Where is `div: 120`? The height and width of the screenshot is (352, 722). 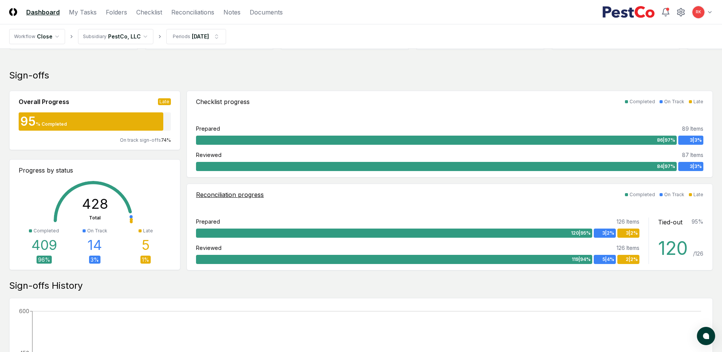
div: 120 is located at coordinates (675, 248).